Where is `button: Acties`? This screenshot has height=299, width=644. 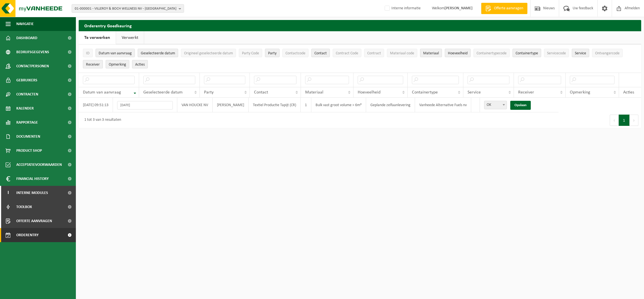
button: Acties is located at coordinates (140, 64).